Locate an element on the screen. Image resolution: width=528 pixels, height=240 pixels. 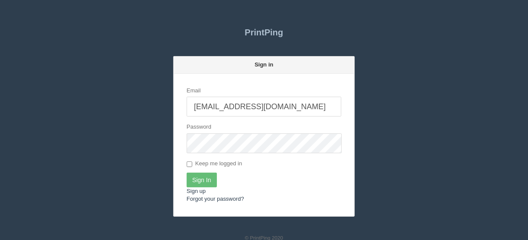
label: Password is located at coordinates (199, 127).